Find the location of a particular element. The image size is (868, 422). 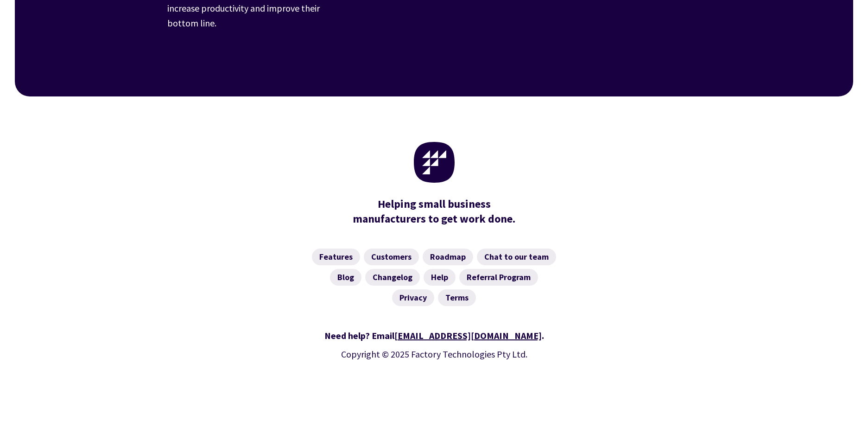

a: Roadmap is located at coordinates (448, 256).